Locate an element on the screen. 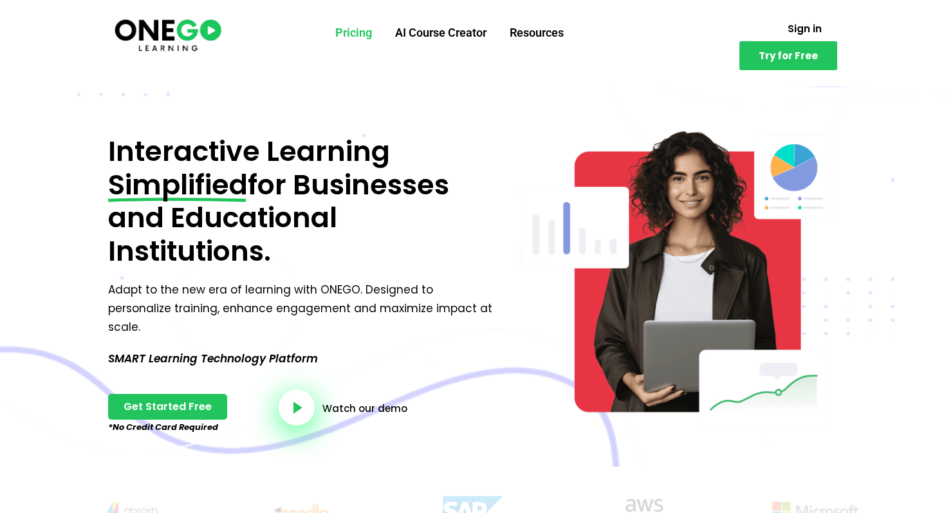 This screenshot has width=946, height=513. a: Resources is located at coordinates (537, 33).